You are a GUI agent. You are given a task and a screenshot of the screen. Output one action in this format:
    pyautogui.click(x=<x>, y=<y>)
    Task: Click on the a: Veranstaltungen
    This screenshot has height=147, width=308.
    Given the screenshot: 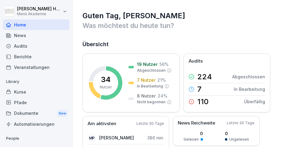 What is the action you would take?
    pyautogui.click(x=36, y=67)
    